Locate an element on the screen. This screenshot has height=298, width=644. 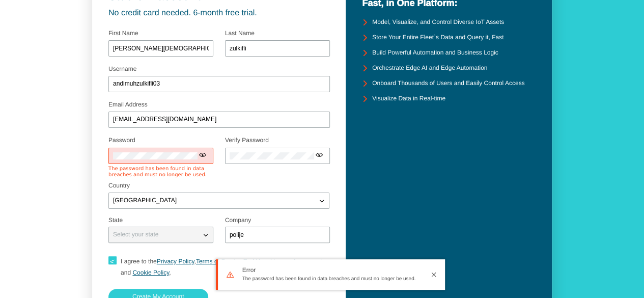
span: I agree to the , , , is located at coordinates (221, 267).